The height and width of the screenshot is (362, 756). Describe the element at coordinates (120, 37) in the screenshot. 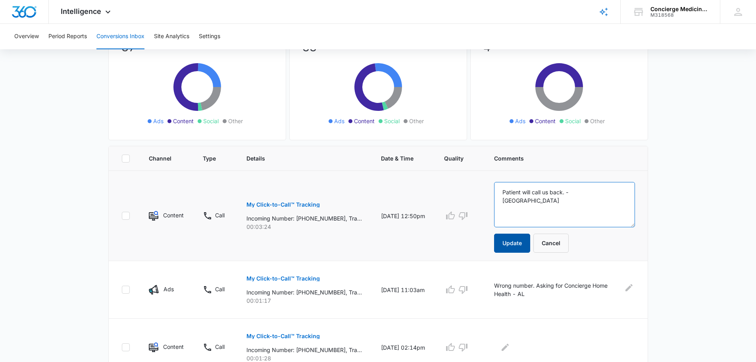

I see `button: Conversions Inbox` at that location.